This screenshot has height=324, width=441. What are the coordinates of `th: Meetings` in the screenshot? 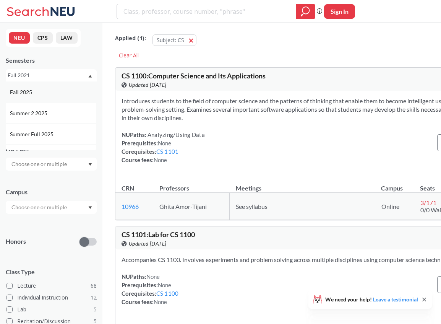 It's located at (302, 184).